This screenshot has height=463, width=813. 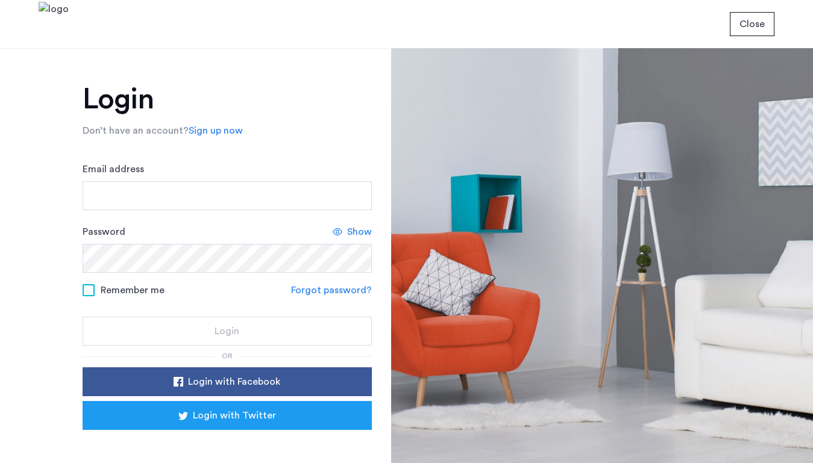 What do you see at coordinates (331, 290) in the screenshot?
I see `a: Forgot password?` at bounding box center [331, 290].